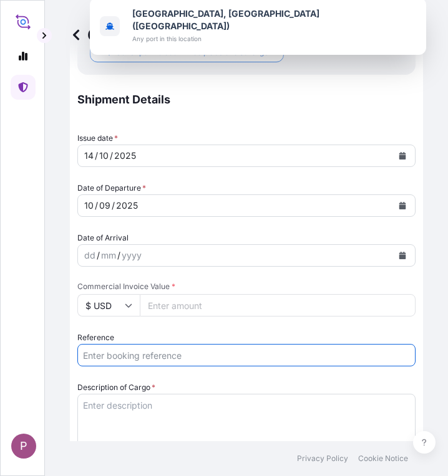  Describe the element at coordinates (112, 188) in the screenshot. I see `span: Date of Departure` at that location.